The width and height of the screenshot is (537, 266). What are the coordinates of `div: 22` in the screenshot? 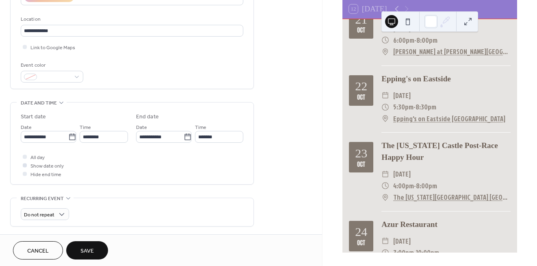 It's located at (361, 86).